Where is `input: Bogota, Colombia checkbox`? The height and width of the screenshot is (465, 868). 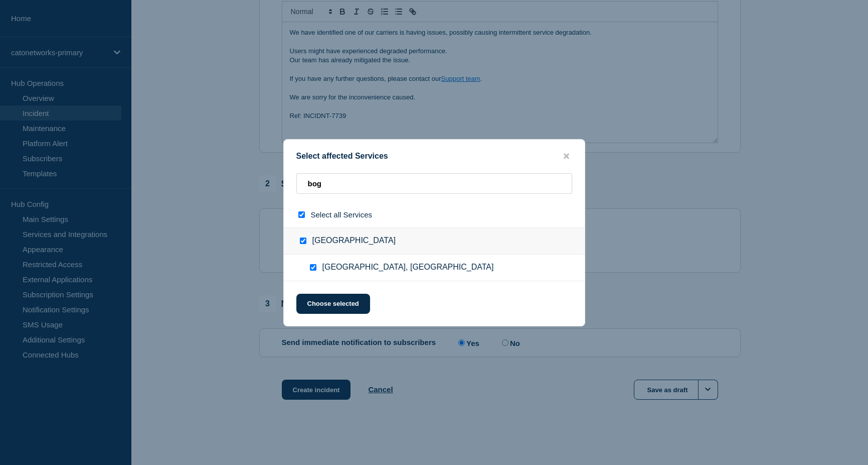
input: Bogota, Colombia checkbox is located at coordinates (313, 267).